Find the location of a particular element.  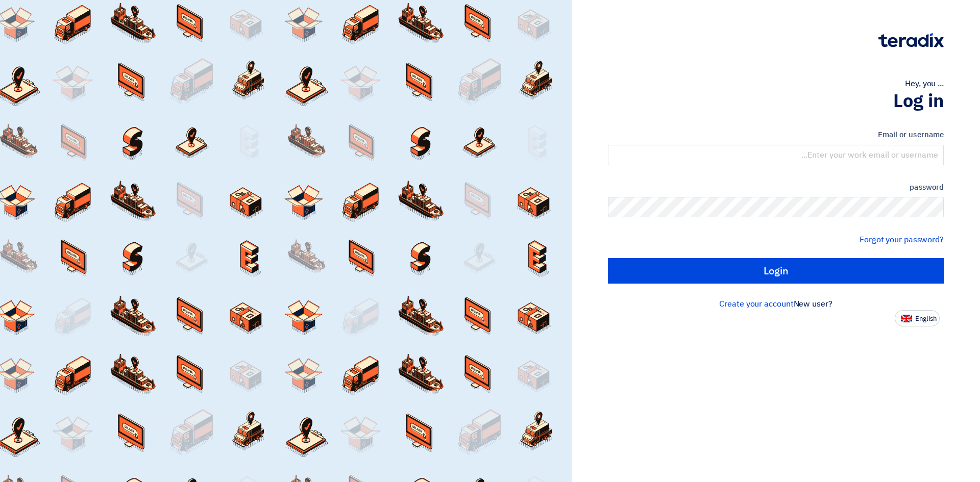

font: Forgot your password? is located at coordinates (901, 240).